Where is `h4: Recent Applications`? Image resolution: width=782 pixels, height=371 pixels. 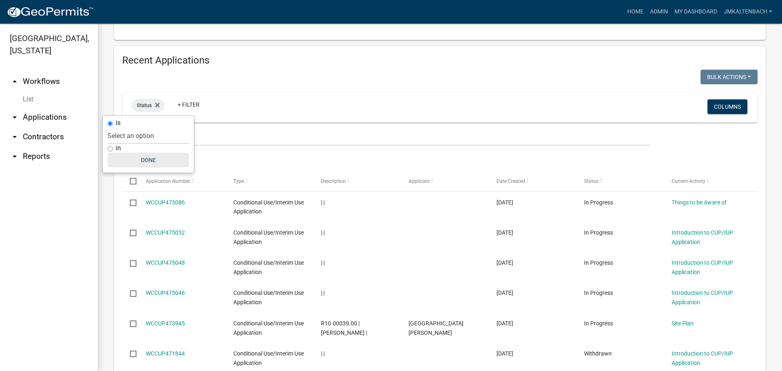
h4: Recent Applications is located at coordinates (440, 60).